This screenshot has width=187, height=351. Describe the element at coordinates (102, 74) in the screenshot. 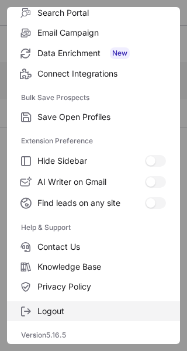

I see `span: Connect Integrations` at that location.